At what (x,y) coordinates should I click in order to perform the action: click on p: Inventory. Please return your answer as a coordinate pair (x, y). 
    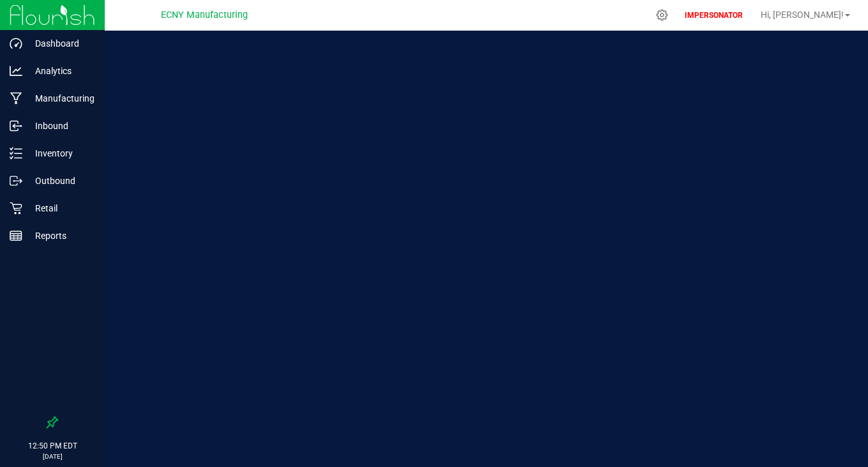
    Looking at the image, I should click on (61, 153).